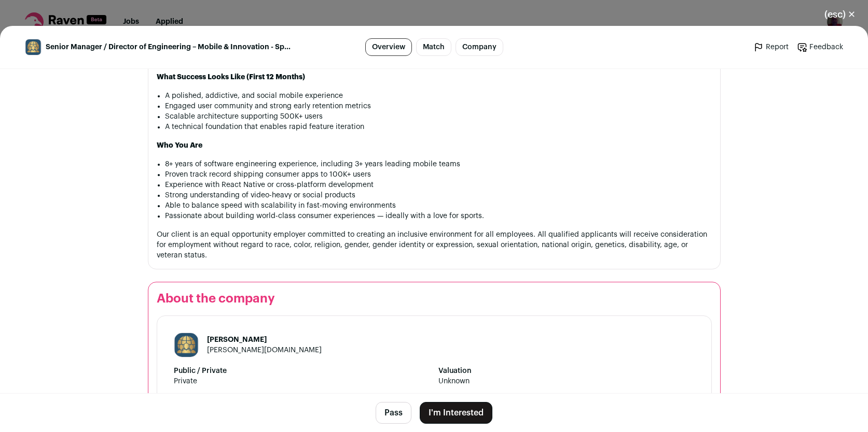 Image resolution: width=868 pixels, height=432 pixels. I want to click on li: Scalable architecture supporting 500K+ users, so click(438, 117).